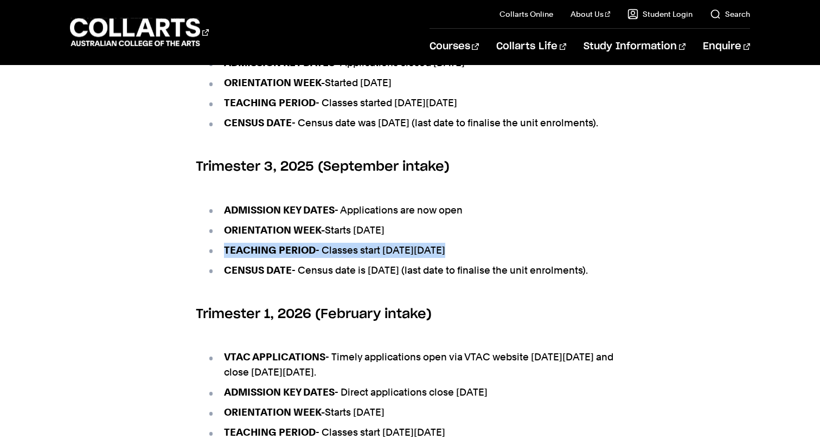 This screenshot has height=446, width=820. Describe the element at coordinates (591, 14) in the screenshot. I see `a: About Us` at that location.